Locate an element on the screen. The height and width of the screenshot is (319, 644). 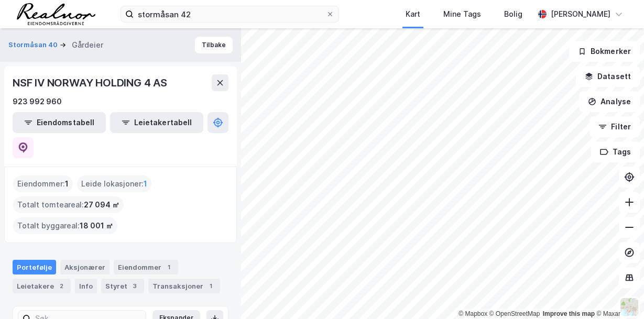
button: Filter is located at coordinates (615, 126).